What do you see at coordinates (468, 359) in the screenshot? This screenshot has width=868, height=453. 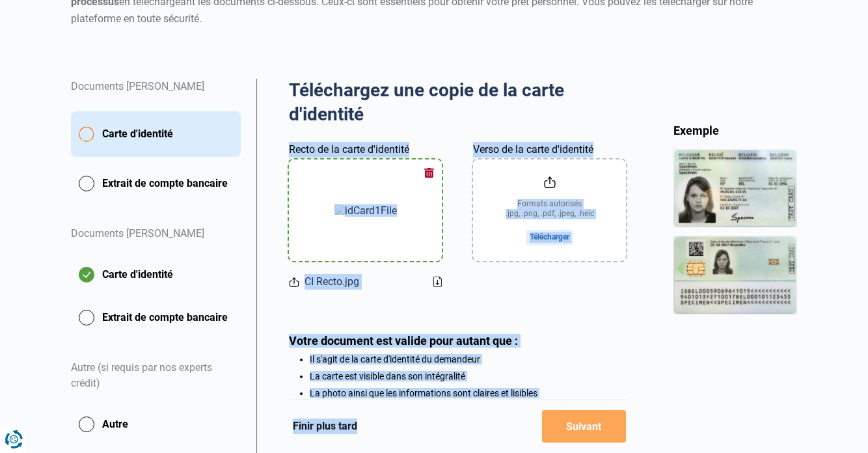 I see `li: Il s'agit de la carte d'identité du demandeur` at bounding box center [468, 359].